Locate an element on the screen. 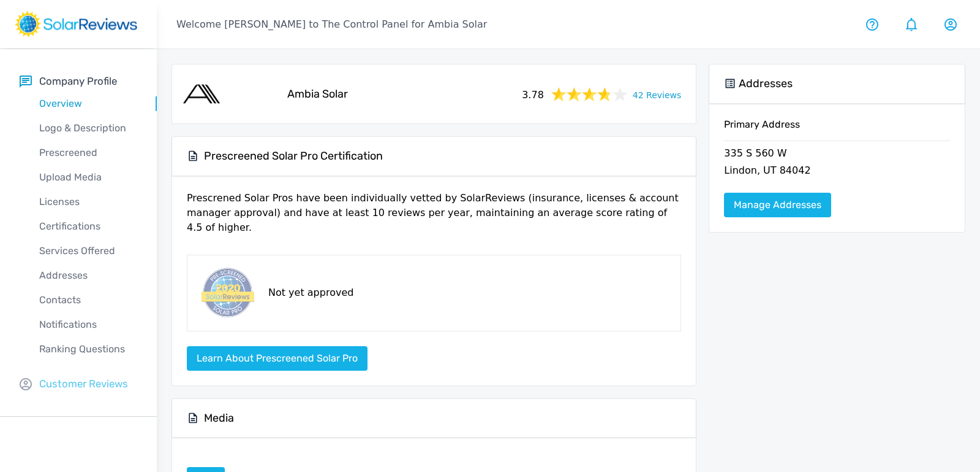 The height and width of the screenshot is (472, 980). p: Services Offered is located at coordinates (88, 251).